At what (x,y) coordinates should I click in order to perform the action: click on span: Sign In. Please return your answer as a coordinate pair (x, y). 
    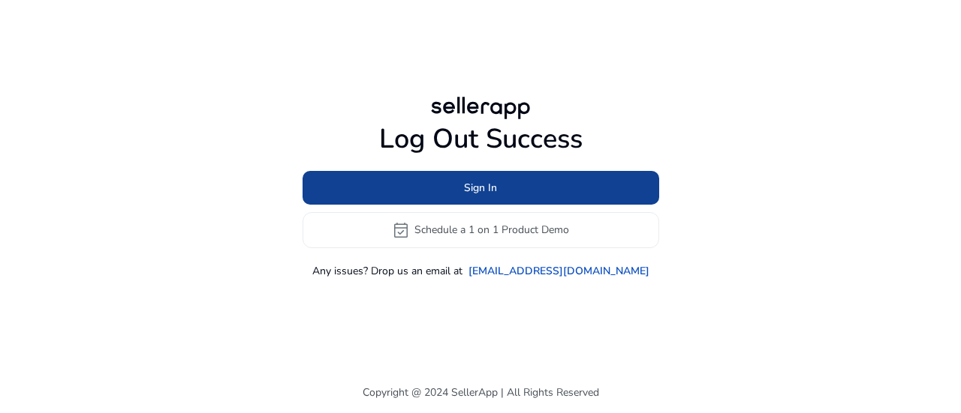
    Looking at the image, I should click on (480, 188).